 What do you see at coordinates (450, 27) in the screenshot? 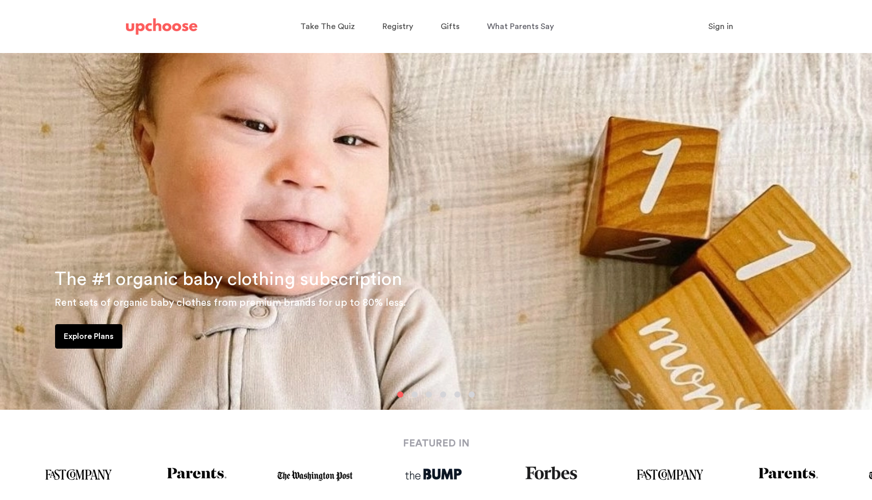
I see `span: Gifts` at bounding box center [450, 27].